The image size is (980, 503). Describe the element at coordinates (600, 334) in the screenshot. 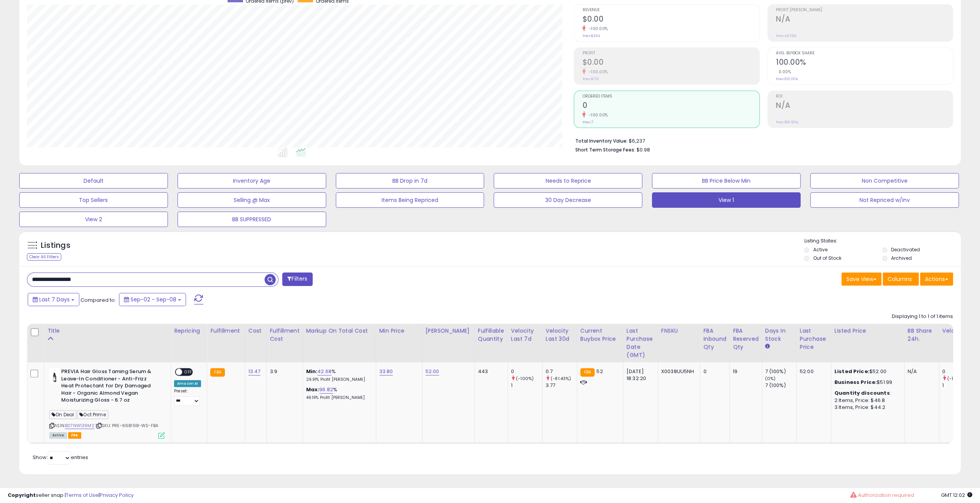

I see `div: Current Buybox Price` at that location.